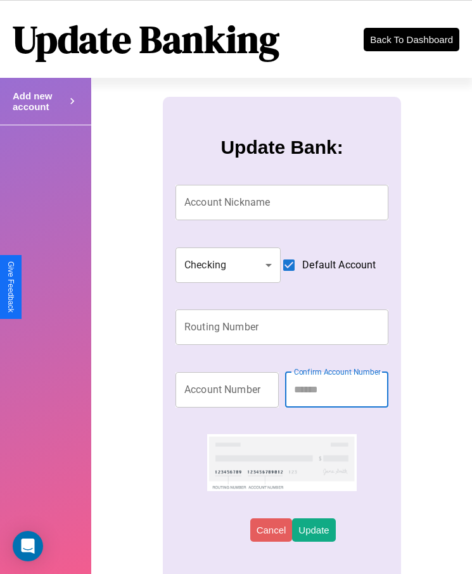 The image size is (472, 574). What do you see at coordinates (228, 265) in the screenshot?
I see `div: Checking` at bounding box center [228, 265].